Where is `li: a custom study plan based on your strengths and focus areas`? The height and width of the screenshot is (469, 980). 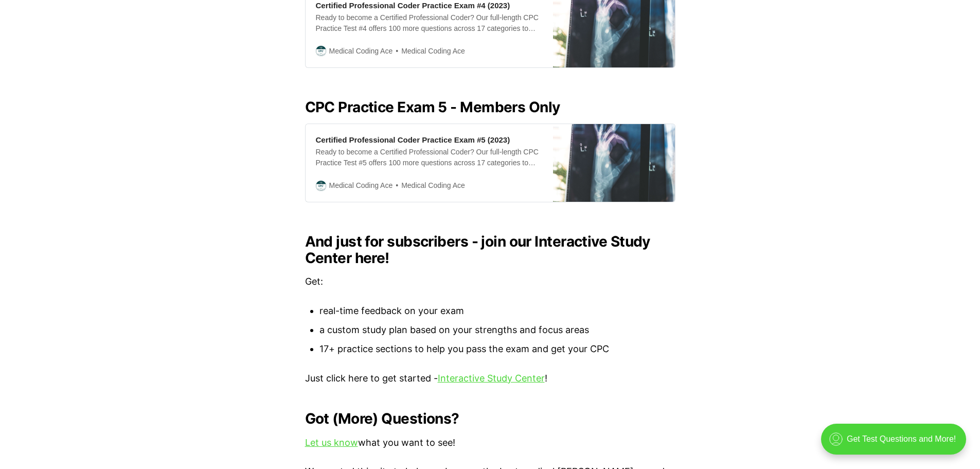 li: a custom study plan based on your strengths and focus areas is located at coordinates (498, 330).